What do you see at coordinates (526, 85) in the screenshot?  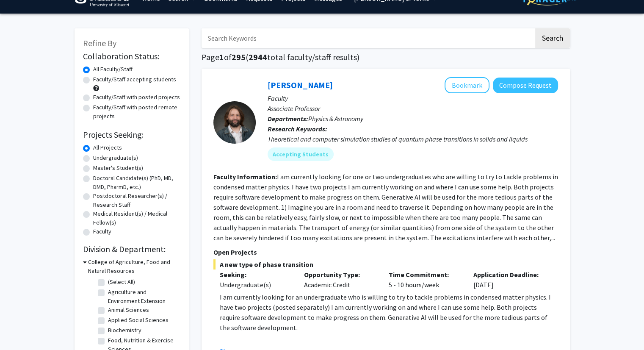 I see `button: Compose Request to Wouter Montfrooij` at bounding box center [526, 85].